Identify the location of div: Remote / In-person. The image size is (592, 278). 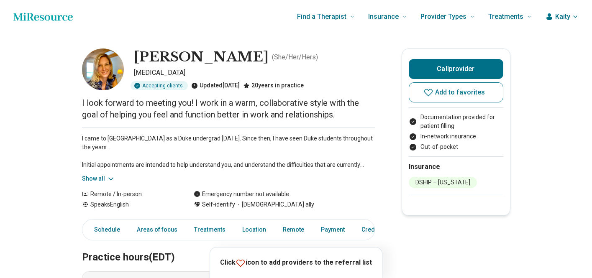
(129, 194).